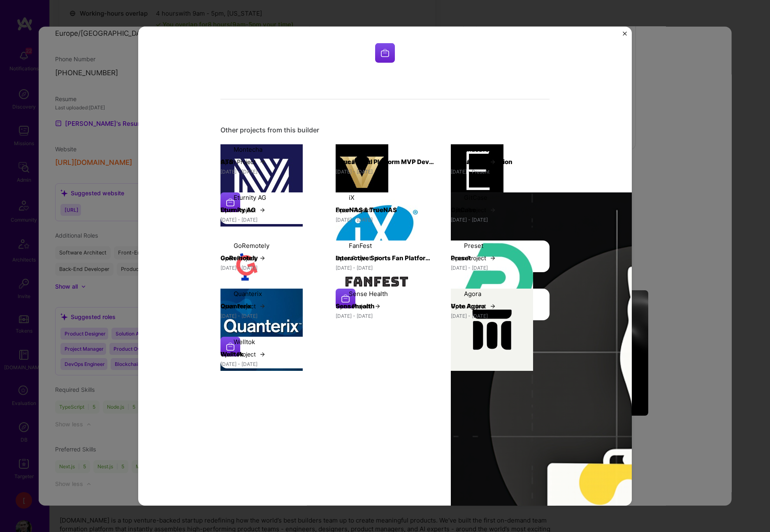 The width and height of the screenshot is (770, 532). I want to click on h4: Quanterix, so click(270, 307).